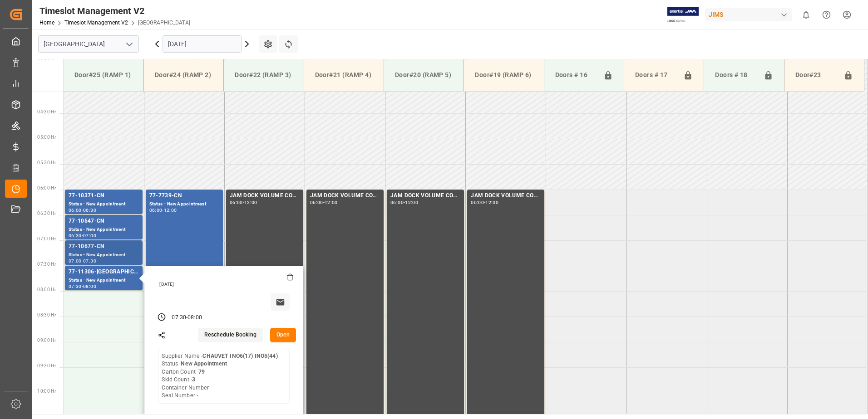 This screenshot has height=419, width=868. I want to click on button: Help Center, so click(826, 14).